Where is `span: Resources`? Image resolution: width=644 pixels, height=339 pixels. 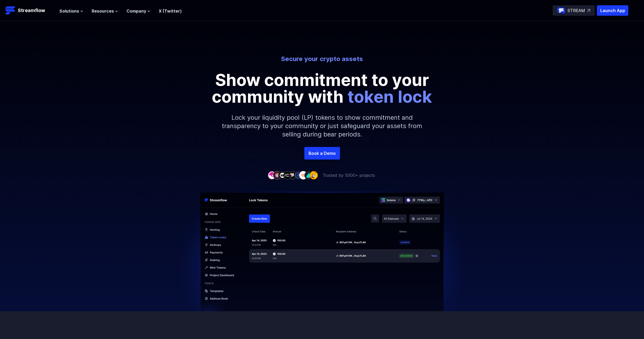 span: Resources is located at coordinates (103, 11).